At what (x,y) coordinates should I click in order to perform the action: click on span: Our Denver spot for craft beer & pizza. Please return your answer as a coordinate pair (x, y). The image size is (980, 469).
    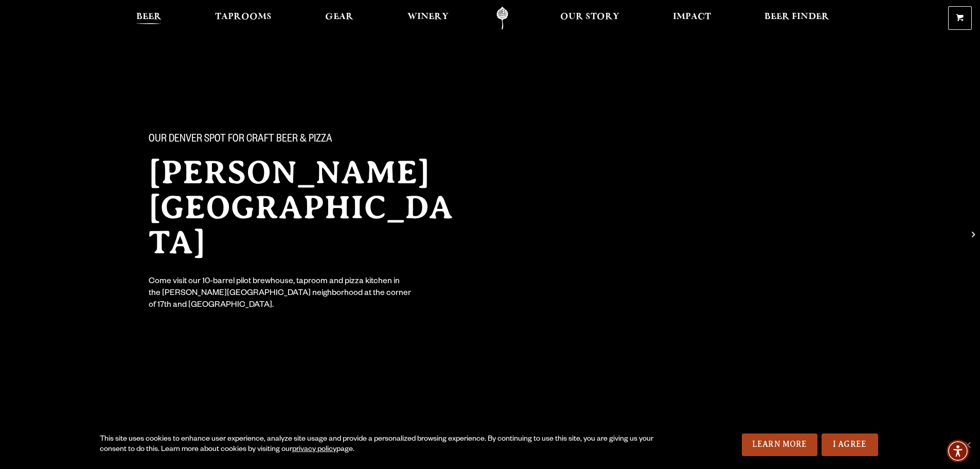
    Looking at the image, I should click on (240, 140).